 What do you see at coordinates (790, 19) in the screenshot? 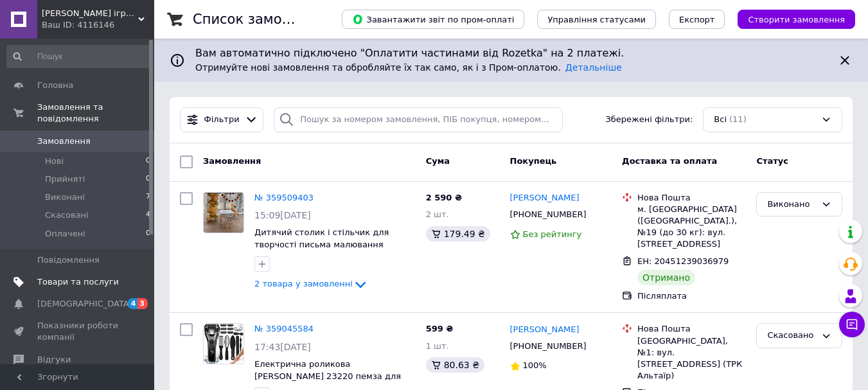
I see `a: Створити замовлення` at bounding box center [790, 19].